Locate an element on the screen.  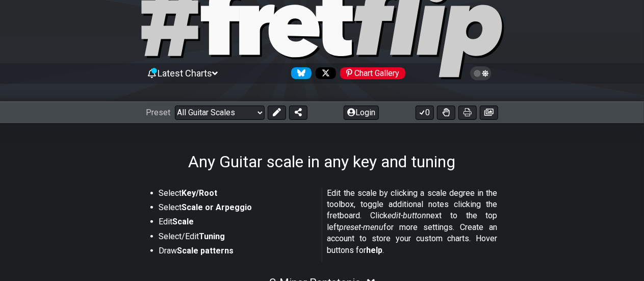
strong: help is located at coordinates (374, 250).